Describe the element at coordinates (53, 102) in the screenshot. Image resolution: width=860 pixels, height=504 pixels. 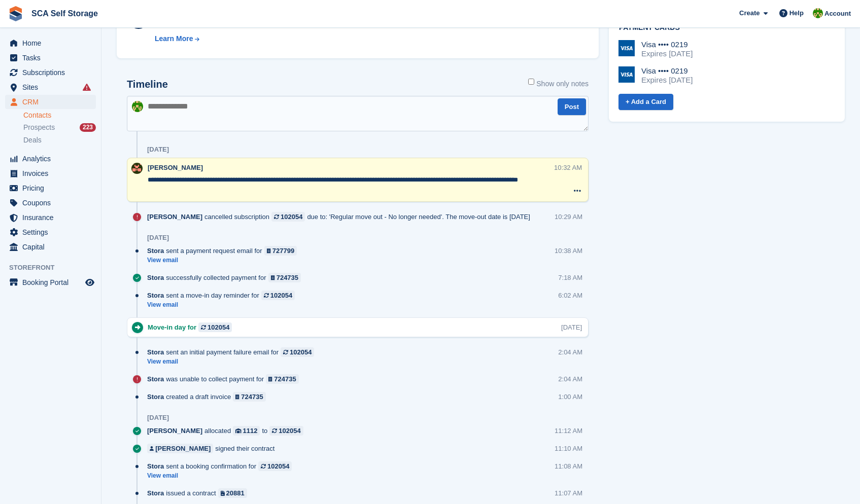
I see `span: CRM` at that location.